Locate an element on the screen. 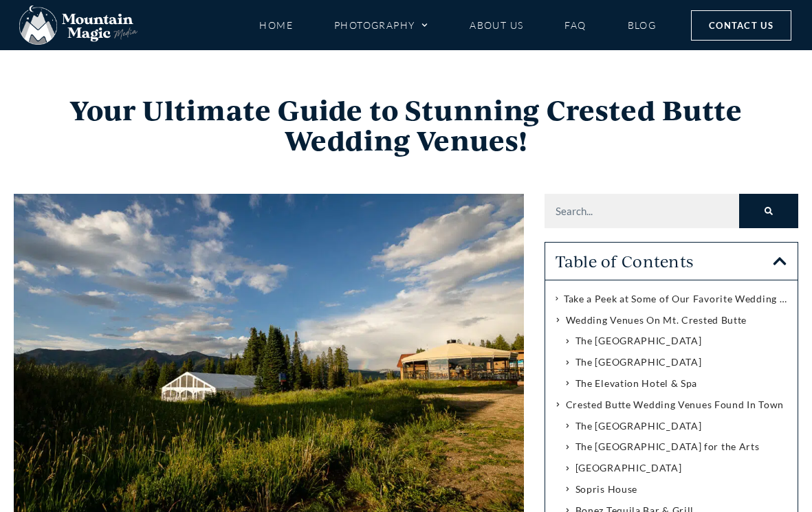  button: Search is located at coordinates (769, 211).